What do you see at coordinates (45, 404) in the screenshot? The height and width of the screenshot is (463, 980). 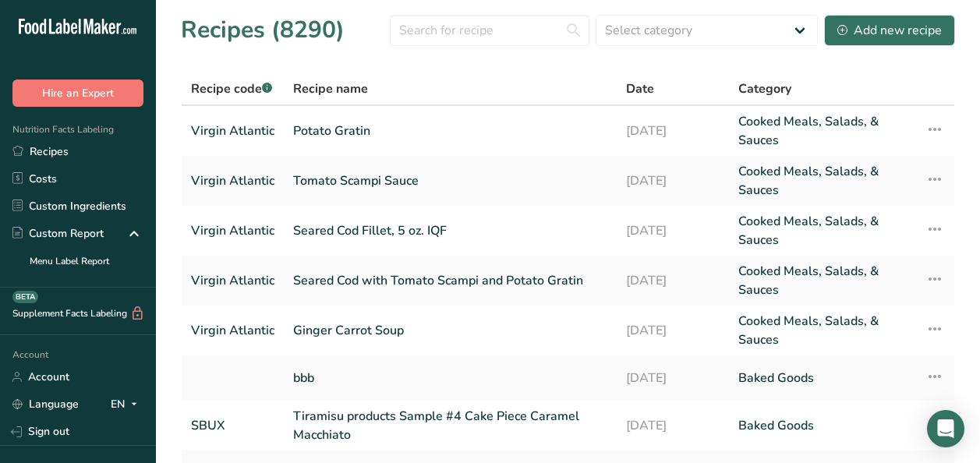 I see `a: Language` at bounding box center [45, 404].